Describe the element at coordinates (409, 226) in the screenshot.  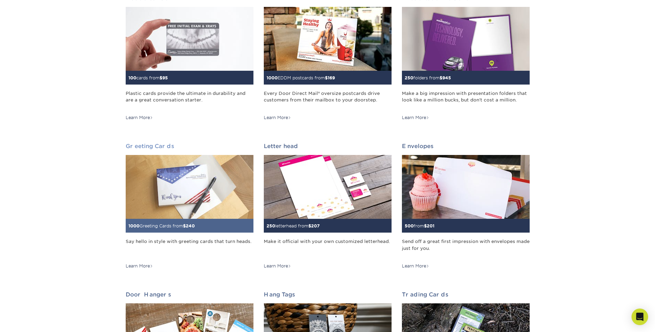
I see `span: 500` at that location.